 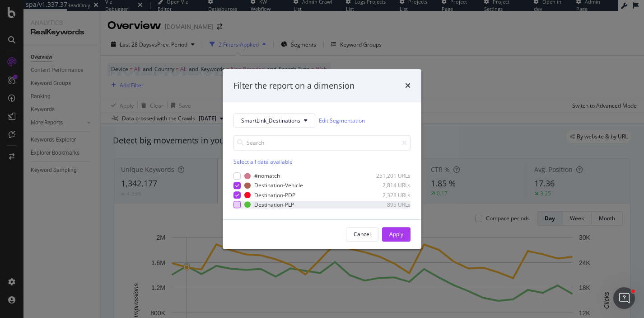 I want to click on a: Edit Segmentation, so click(x=342, y=120).